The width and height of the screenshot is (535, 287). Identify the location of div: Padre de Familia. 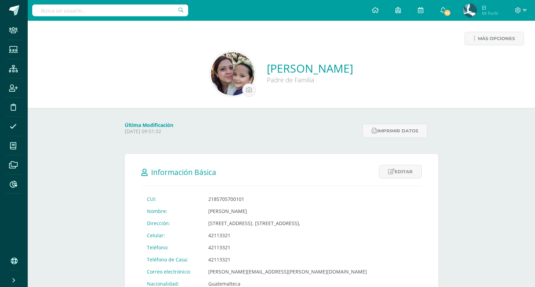
(310, 80).